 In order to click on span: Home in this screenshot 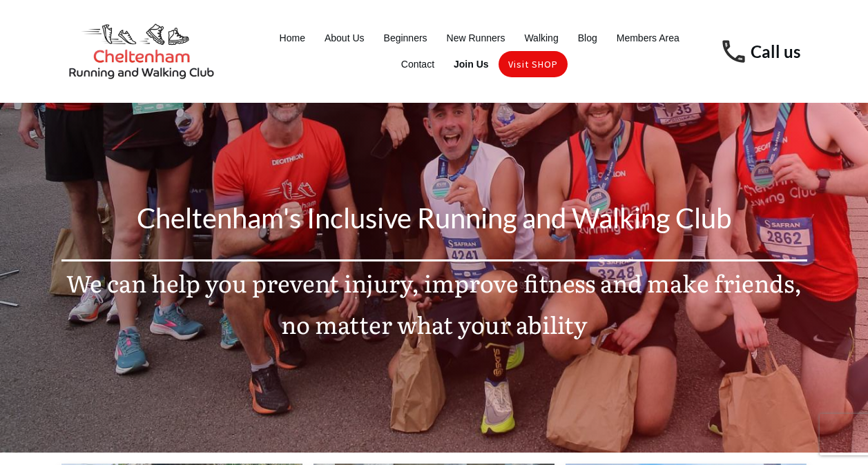, I will do `click(292, 38)`.